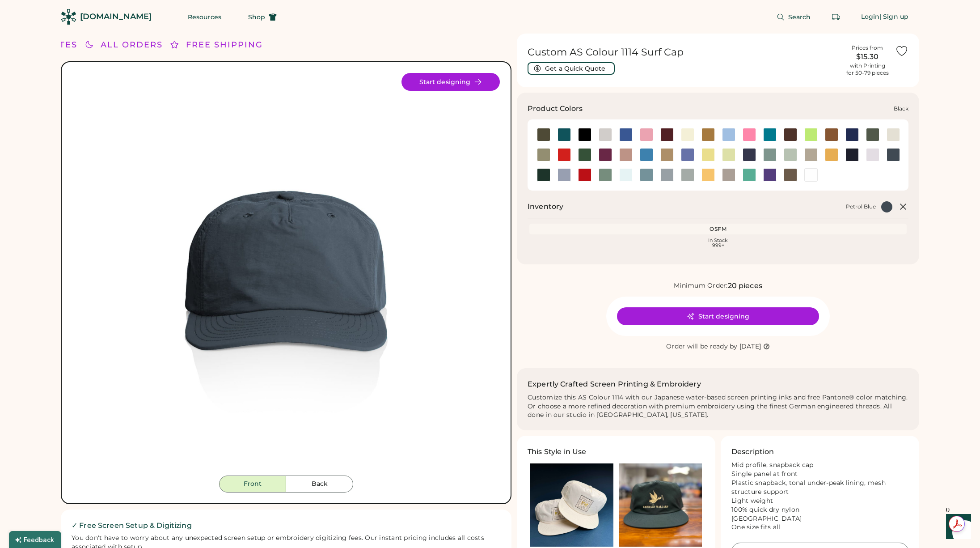  I want to click on div: Petrol Blue, so click(860, 206).